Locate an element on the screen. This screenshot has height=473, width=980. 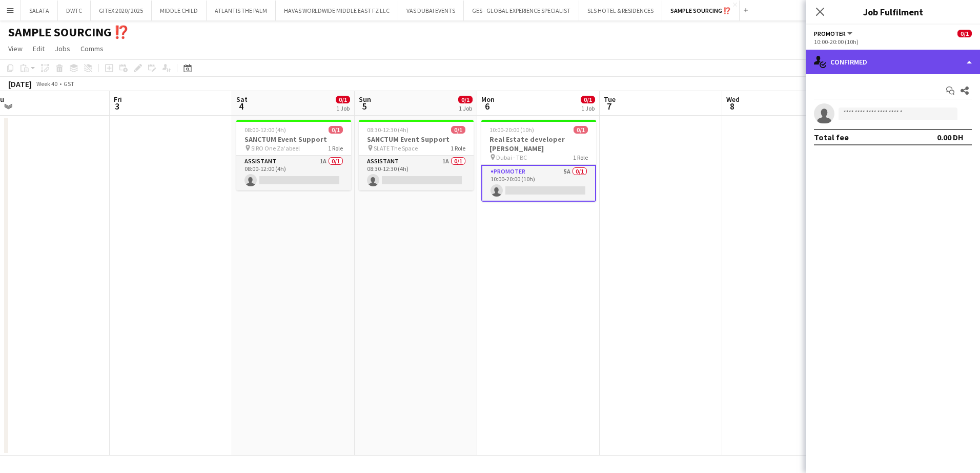
app-job-card: 08:30-12:30 (4h)0/1SANCTUM Event Support SLATE The Space1 RoleAssistant1A0/108:30-12:30 (4h) is located at coordinates (416, 155).